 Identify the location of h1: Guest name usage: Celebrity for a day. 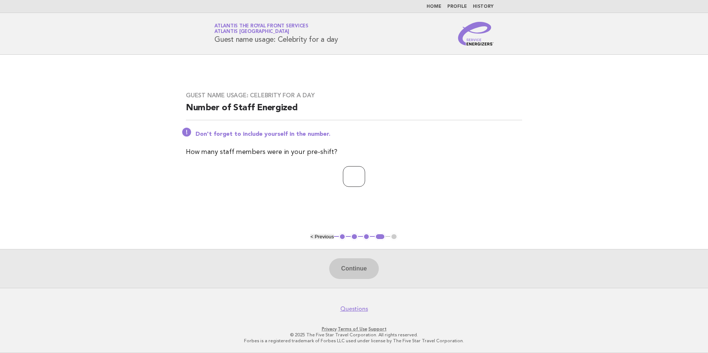
(276, 34).